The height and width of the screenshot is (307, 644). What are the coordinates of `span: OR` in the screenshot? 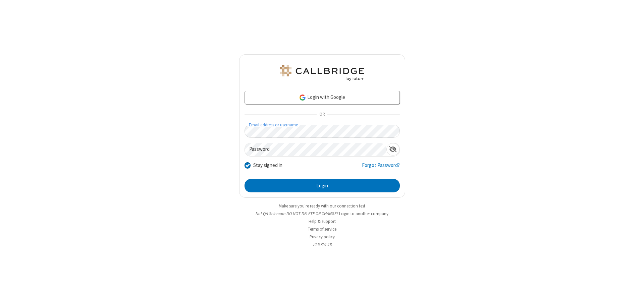 It's located at (322, 115).